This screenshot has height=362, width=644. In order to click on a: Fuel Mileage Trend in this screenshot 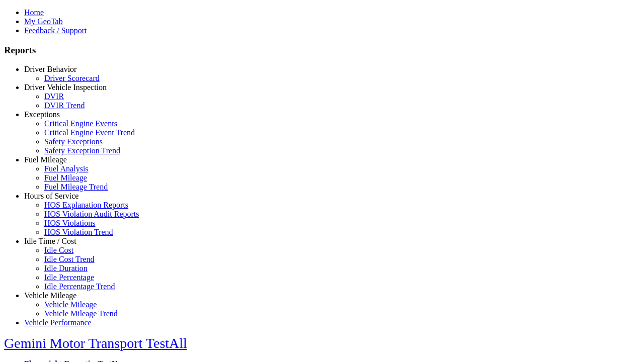, I will do `click(76, 187)`.